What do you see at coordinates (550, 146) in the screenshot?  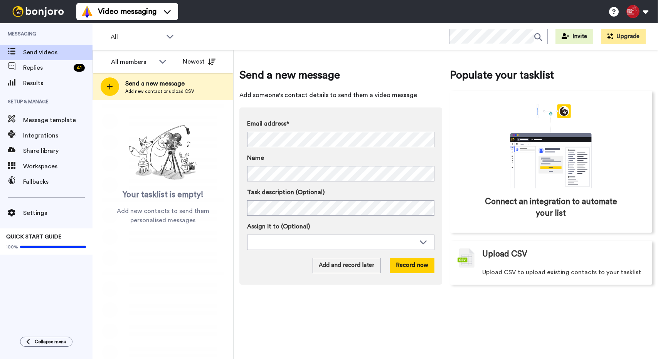 I see `div: animation` at bounding box center [550, 146].